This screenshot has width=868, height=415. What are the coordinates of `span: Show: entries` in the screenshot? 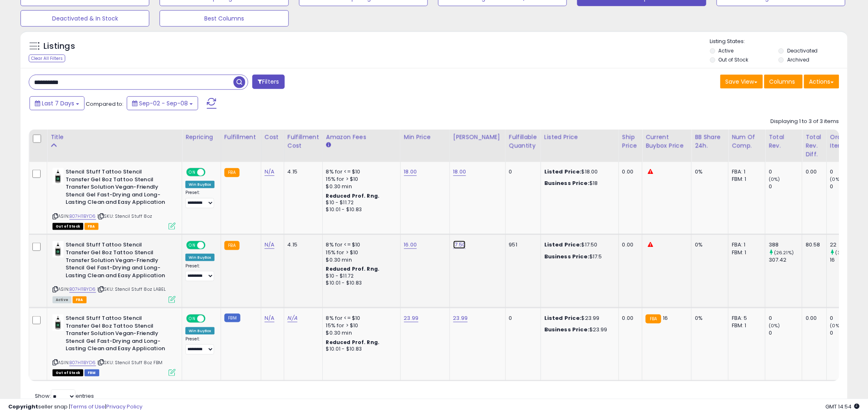 It's located at (64, 397).